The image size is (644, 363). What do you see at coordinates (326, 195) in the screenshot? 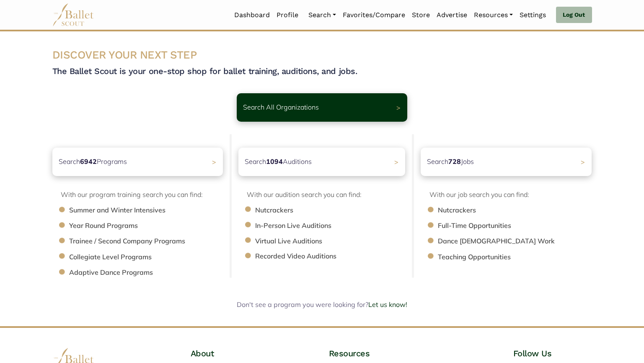
I see `p: With our audition search you can find:` at bounding box center [326, 195].